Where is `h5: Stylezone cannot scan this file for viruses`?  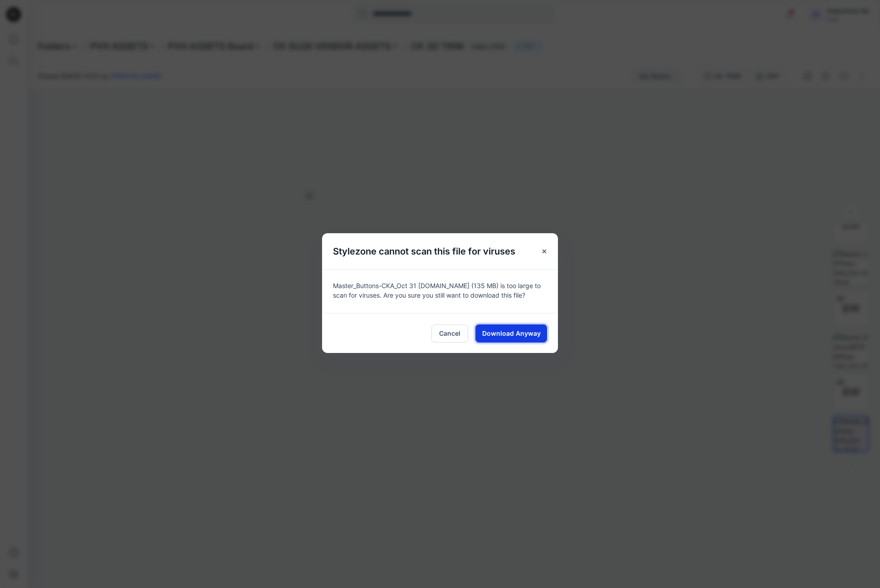 h5: Stylezone cannot scan this file for viruses is located at coordinates (424, 252).